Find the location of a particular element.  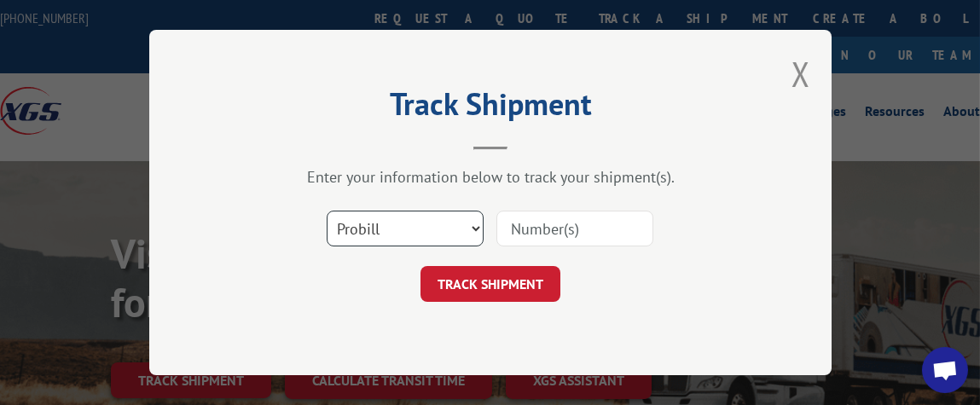

h2: Track Shipment is located at coordinates (490, 108).